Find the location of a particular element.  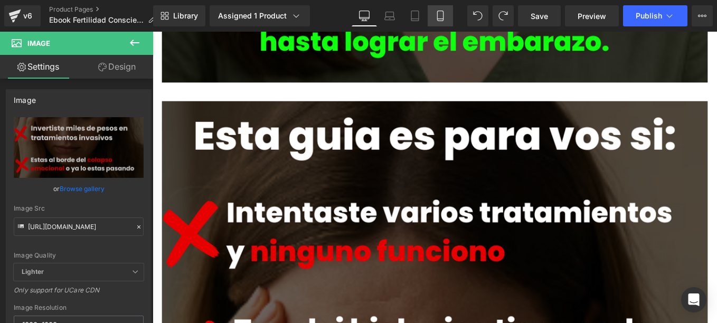

a: v6 is located at coordinates (22, 16).